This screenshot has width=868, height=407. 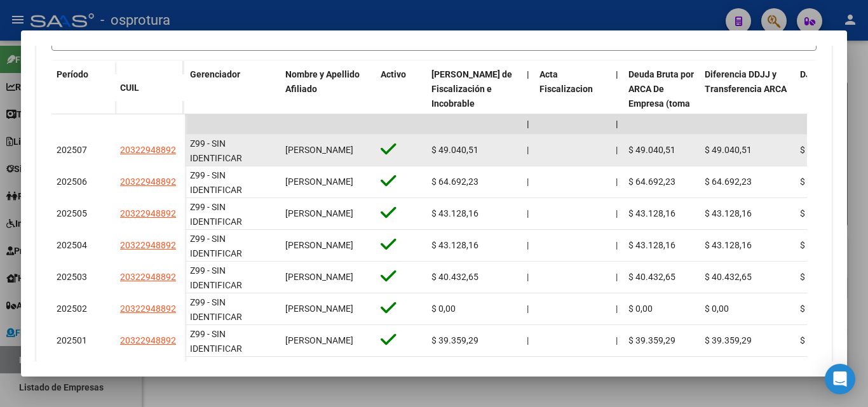 What do you see at coordinates (573, 104) in the screenshot?
I see `datatable-header-cell: Acta Fiscalizacion` at bounding box center [573, 104].